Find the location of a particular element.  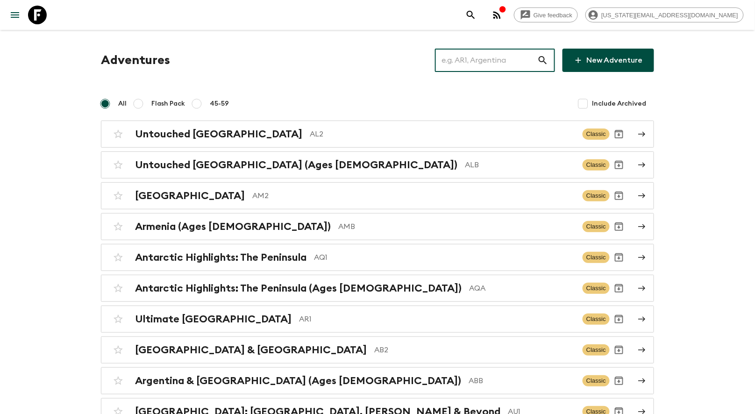

span: Give feedback is located at coordinates (553, 15).